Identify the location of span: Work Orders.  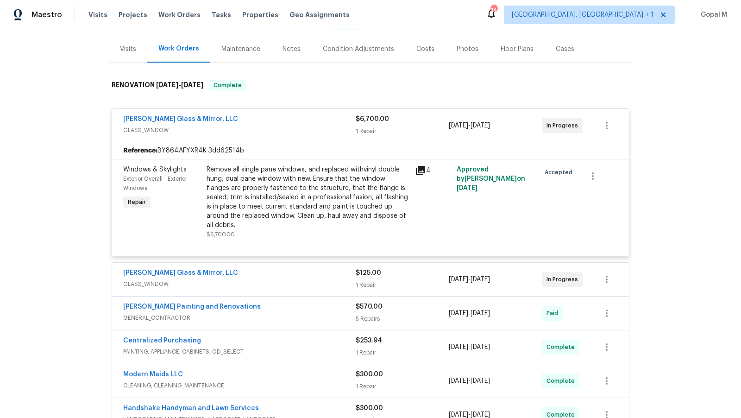
(179, 15).